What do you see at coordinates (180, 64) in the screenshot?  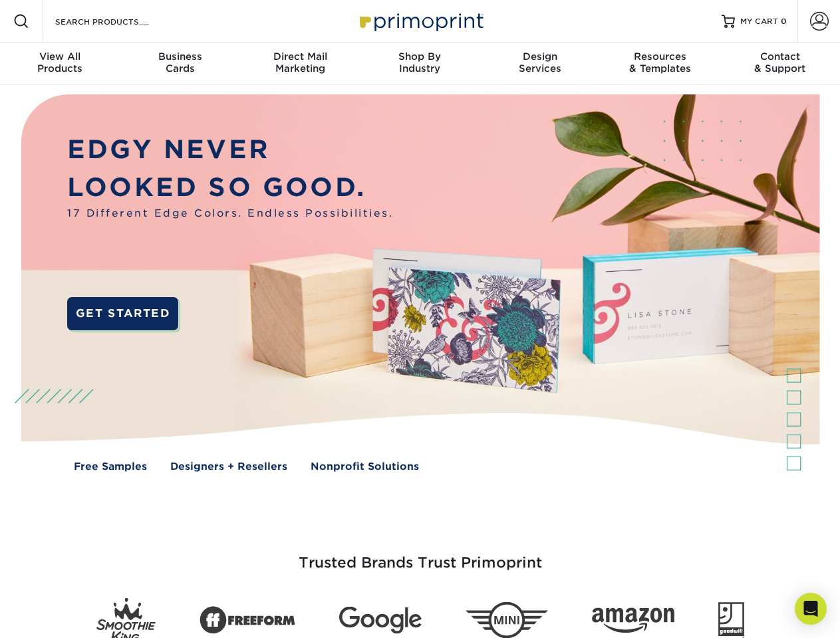 I see `a: BusinessCards` at bounding box center [180, 64].